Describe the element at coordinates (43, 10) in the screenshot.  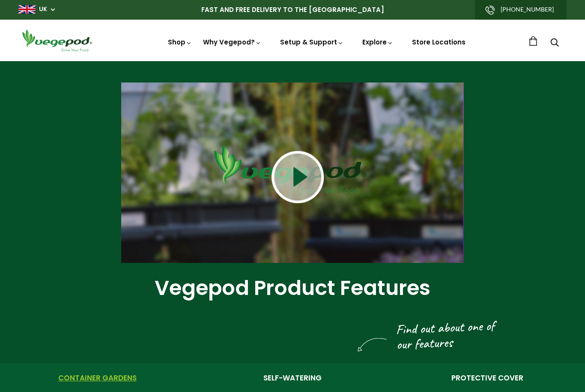
I see `a: UK` at that location.